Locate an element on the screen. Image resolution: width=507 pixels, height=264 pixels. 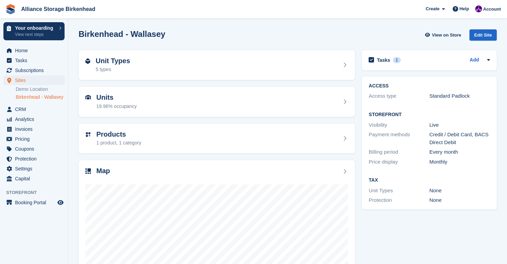
p: View next steps is located at coordinates (35, 35).